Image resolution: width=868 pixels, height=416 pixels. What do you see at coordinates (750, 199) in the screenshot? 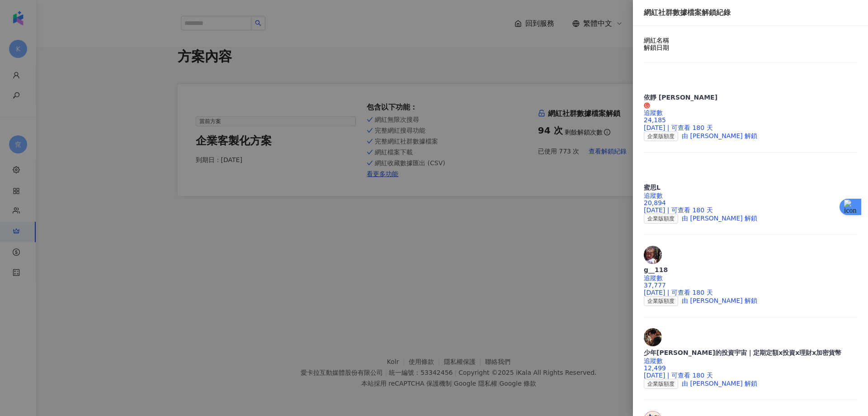
I see `div: 追蹤數 20,894` at bounding box center [750, 199].